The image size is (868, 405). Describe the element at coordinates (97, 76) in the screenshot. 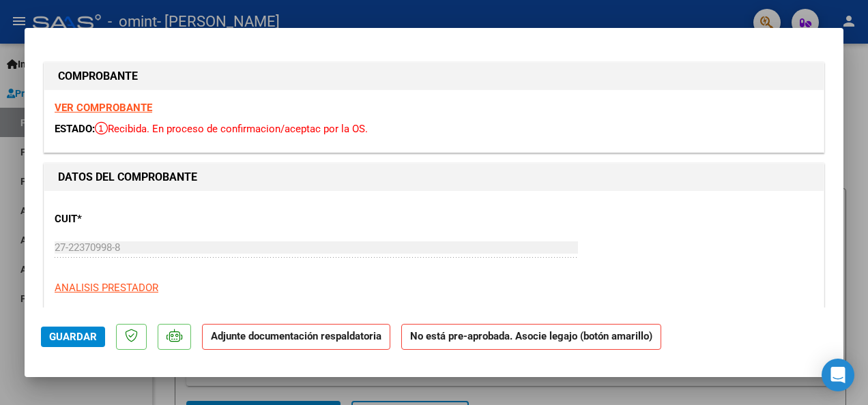

I see `strong: COMPROBANTE` at that location.